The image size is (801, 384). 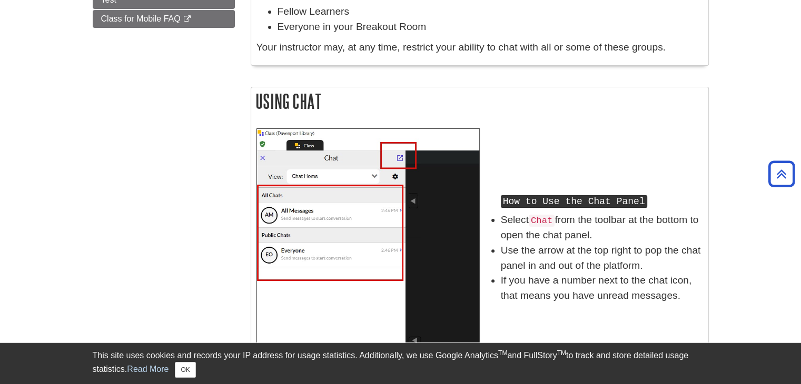 I want to click on p: Your instructor may, at any time, restrict your ability to chat with all or some of these groups., so click(x=480, y=47).